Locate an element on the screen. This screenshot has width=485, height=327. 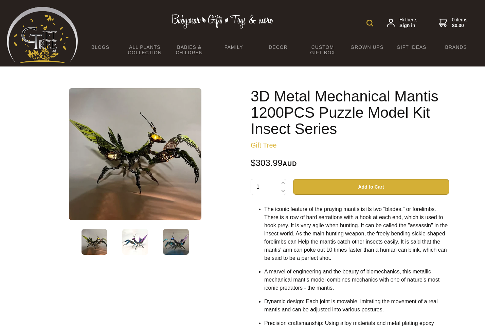
span: AUD is located at coordinates (290, 164).